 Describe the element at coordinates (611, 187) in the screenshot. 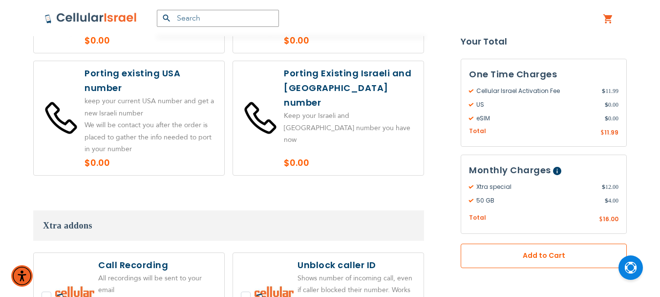

I see `span: 12.00` at that location.